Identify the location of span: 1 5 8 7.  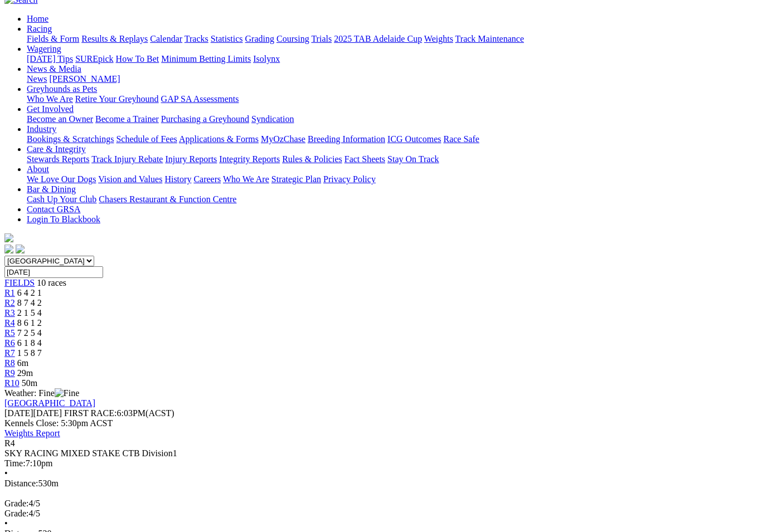
(29, 353).